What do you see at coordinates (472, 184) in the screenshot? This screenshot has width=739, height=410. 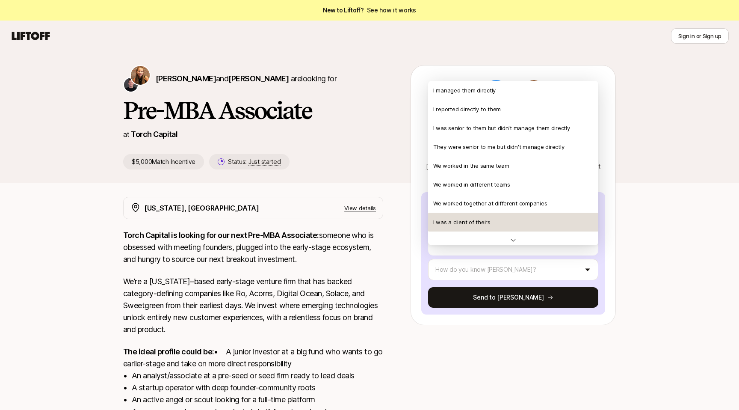 I see `p: We worked in different teams` at bounding box center [472, 184].